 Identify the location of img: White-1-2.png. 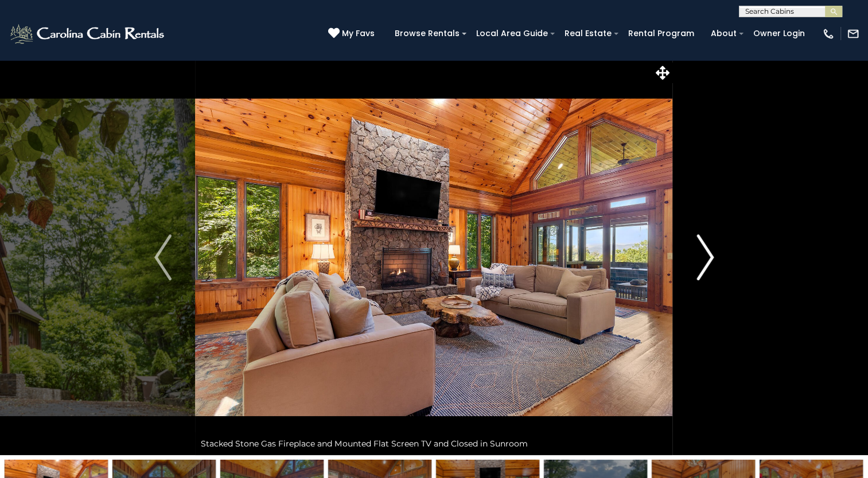
(88, 34).